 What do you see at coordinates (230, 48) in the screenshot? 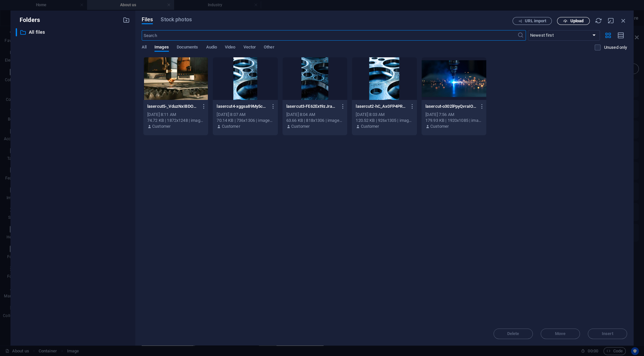
I see `span: Video` at bounding box center [230, 48].